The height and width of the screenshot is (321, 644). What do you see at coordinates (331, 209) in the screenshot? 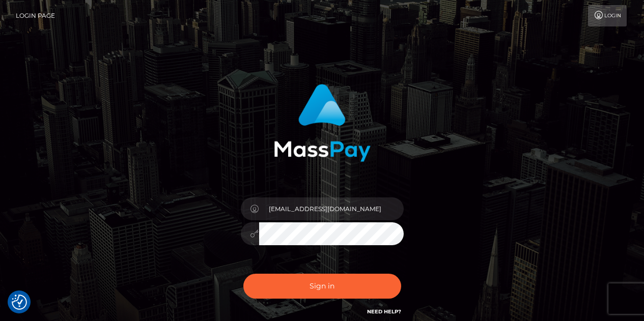
I see `input: Username...` at bounding box center [331, 209].